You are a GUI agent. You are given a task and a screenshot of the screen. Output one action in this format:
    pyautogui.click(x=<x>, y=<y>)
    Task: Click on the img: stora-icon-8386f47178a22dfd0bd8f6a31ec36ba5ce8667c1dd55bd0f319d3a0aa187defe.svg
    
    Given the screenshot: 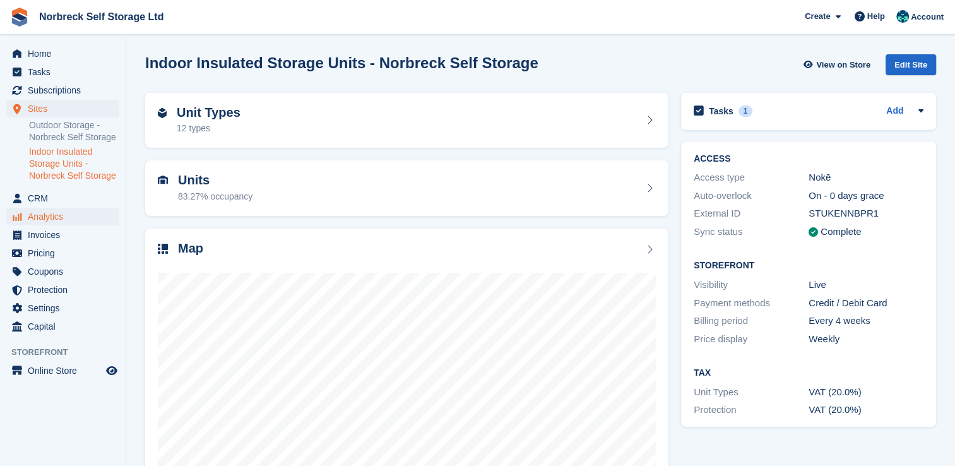 What is the action you would take?
    pyautogui.click(x=20, y=17)
    